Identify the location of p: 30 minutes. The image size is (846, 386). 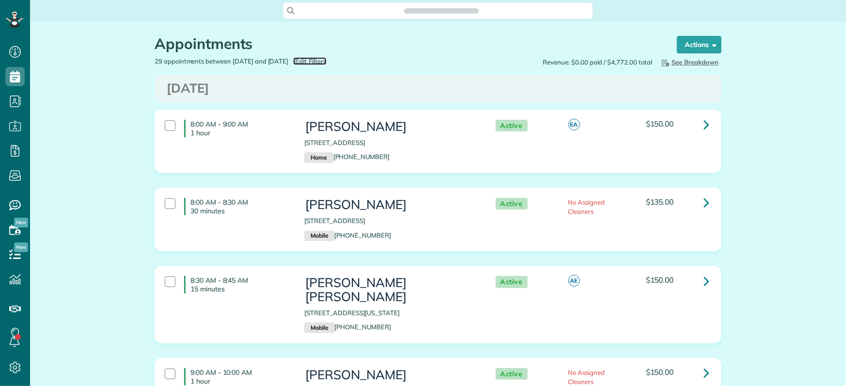
(240, 211).